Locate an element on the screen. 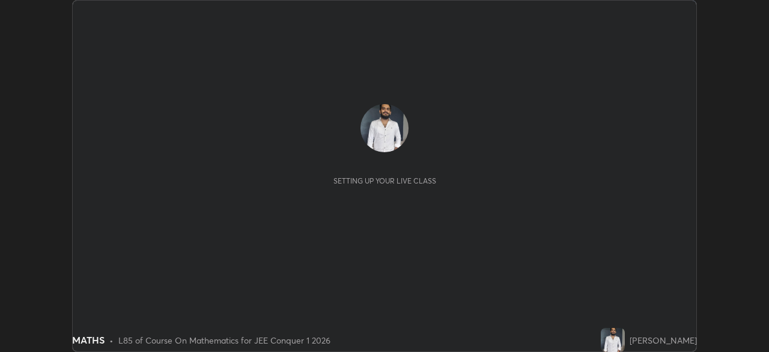 This screenshot has width=769, height=352. div: Setting up your live class is located at coordinates (385, 180).